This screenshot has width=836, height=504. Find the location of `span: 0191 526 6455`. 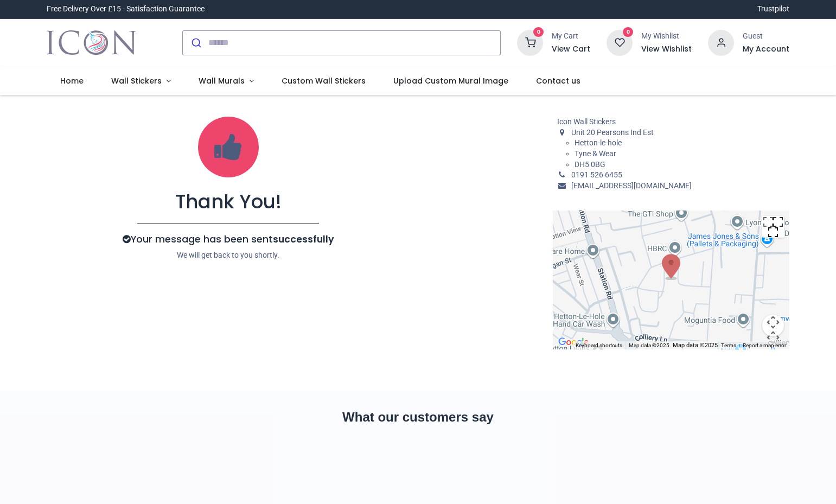

span: 0191 526 6455 is located at coordinates (597, 175).